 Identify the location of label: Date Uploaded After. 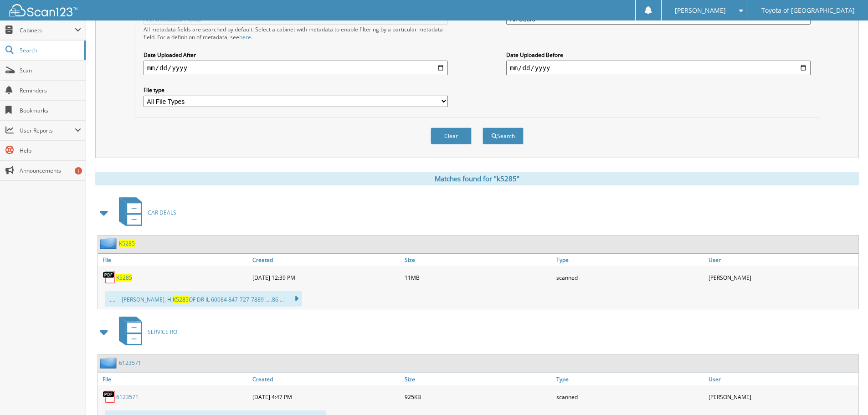
(295, 55).